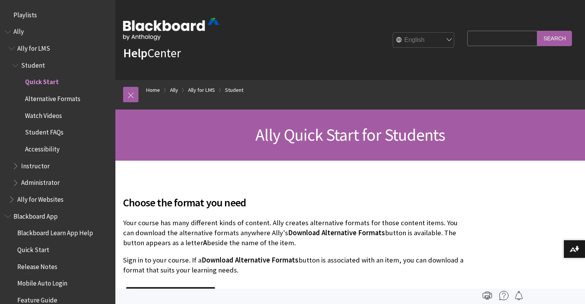 This screenshot has width=585, height=304. Describe the element at coordinates (44, 131) in the screenshot. I see `span: Student FAQs` at that location.